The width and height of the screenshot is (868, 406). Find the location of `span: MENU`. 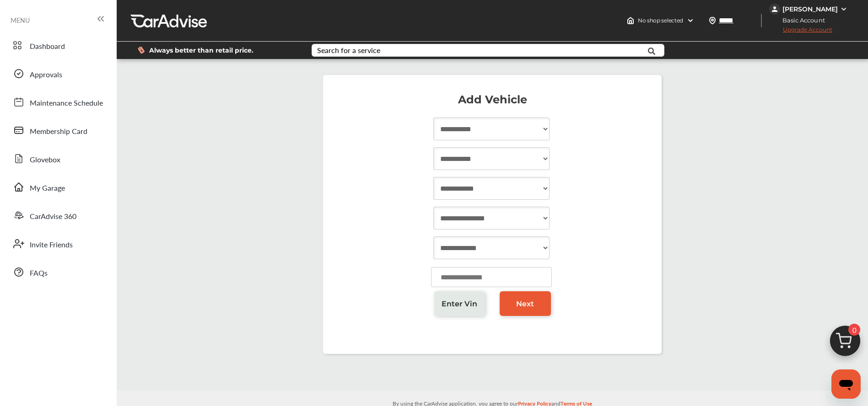

span: MENU is located at coordinates (20, 20).